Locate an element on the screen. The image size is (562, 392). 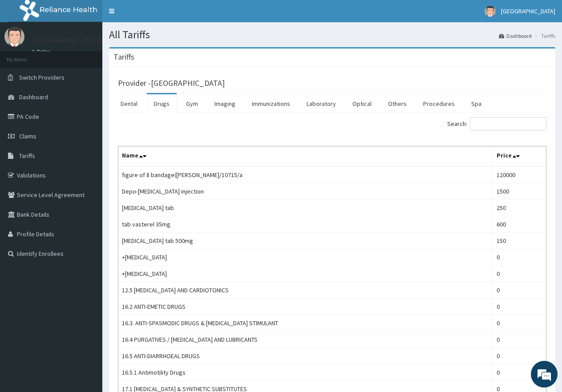
a: Optical is located at coordinates (362, 104).